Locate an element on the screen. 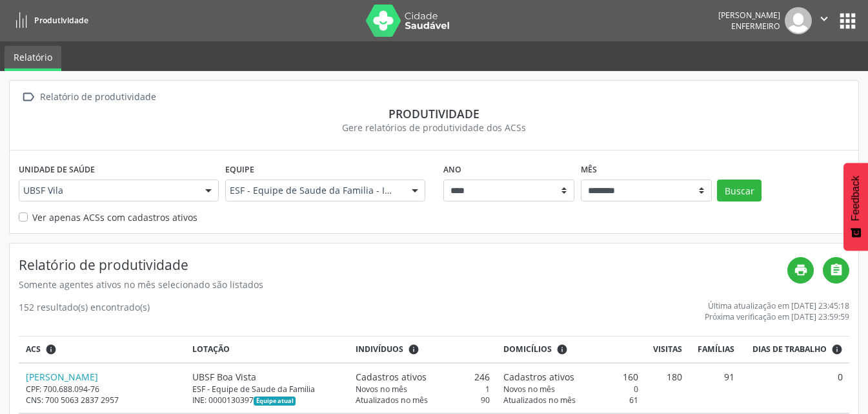 This screenshot has width=868, height=414. th: Visitas is located at coordinates (667, 349).